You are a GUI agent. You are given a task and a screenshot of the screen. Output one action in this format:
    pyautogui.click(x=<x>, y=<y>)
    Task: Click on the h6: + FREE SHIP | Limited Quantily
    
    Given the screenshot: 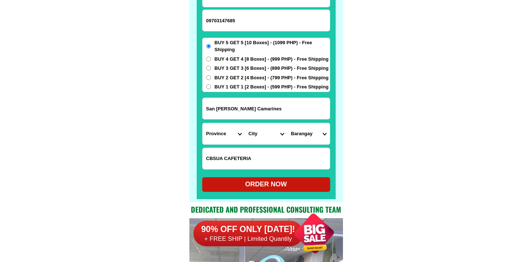 What is the action you would take?
    pyautogui.click(x=248, y=239)
    